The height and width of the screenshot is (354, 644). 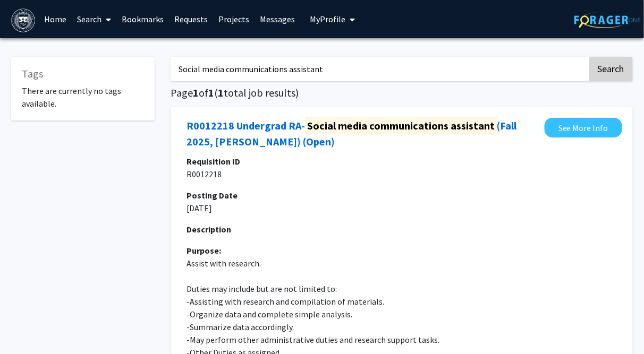 What do you see at coordinates (71, 97) in the screenshot?
I see `span: There are currently no tags available.` at bounding box center [71, 97].